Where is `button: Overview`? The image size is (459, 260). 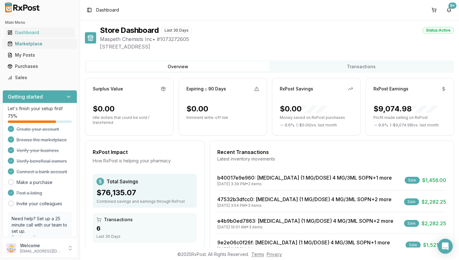
button: Overview is located at coordinates (178, 67).